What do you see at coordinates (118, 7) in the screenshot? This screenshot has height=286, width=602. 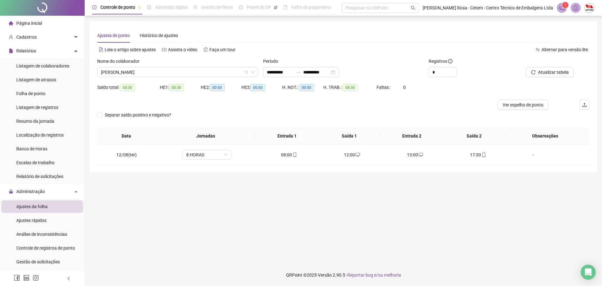 I see `span: Controle de ponto` at bounding box center [118, 7].